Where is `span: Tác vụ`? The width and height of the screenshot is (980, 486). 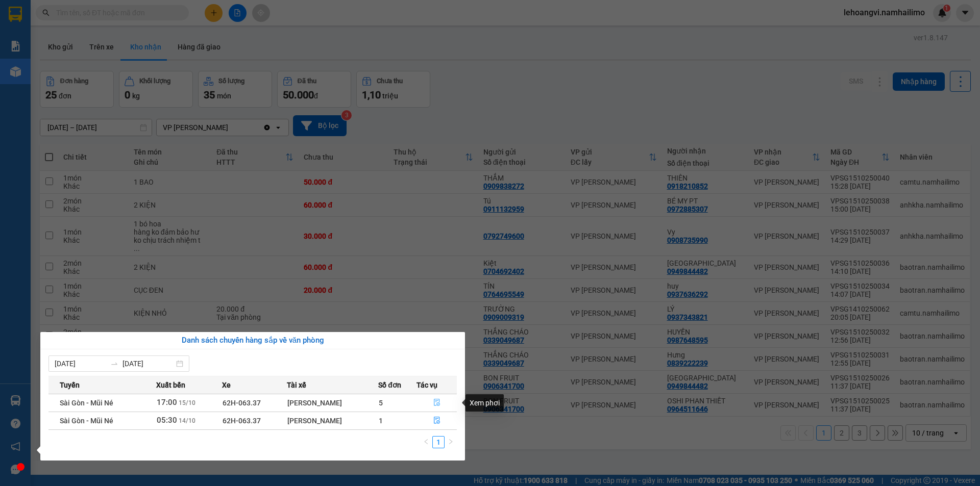
span: Tác vụ is located at coordinates (427, 385).